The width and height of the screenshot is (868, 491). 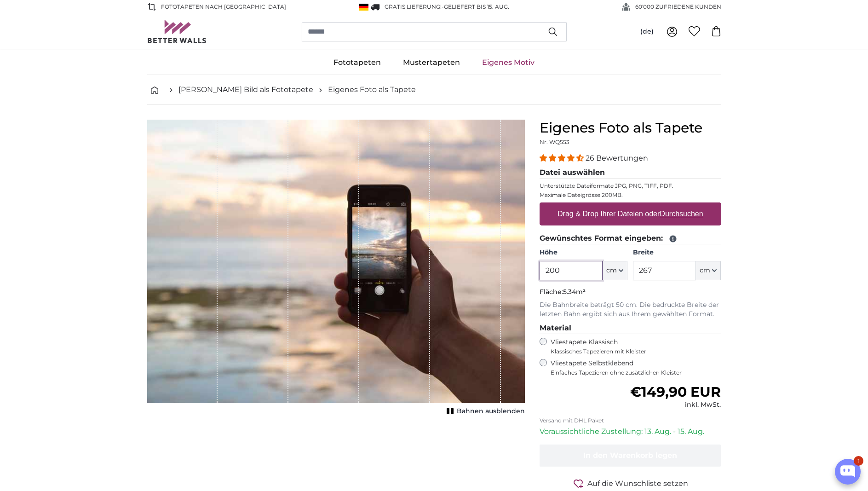 I want to click on span: €149,90 EUR, so click(x=675, y=392).